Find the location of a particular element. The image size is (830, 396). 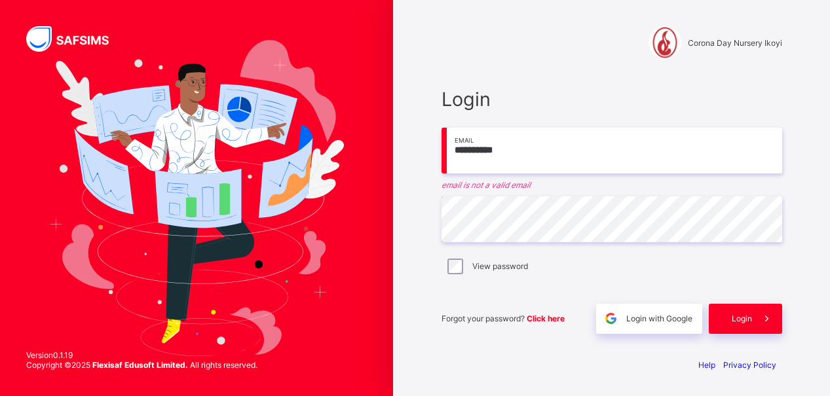

span: Copyright © 2025 All rights reserved. is located at coordinates (142, 365).